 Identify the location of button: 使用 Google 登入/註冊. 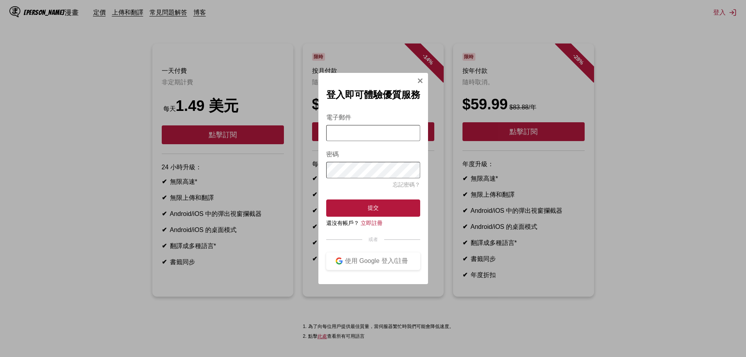
(373, 261).